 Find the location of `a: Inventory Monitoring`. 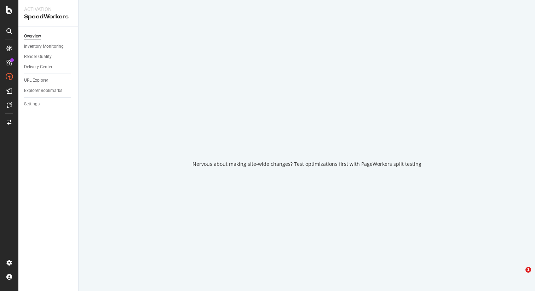

a: Inventory Monitoring is located at coordinates (48, 46).